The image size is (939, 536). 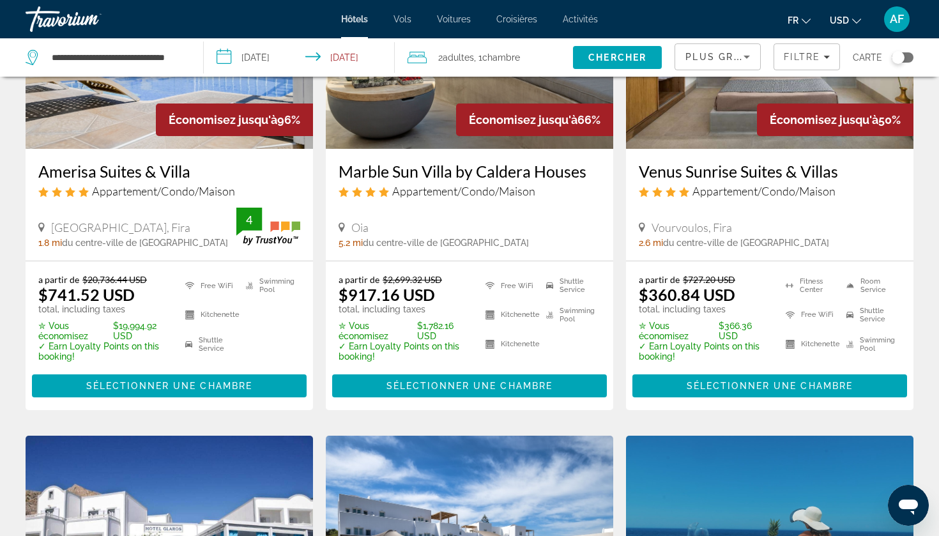 What do you see at coordinates (835, 119) in the screenshot?
I see `div: 50%` at bounding box center [835, 119].